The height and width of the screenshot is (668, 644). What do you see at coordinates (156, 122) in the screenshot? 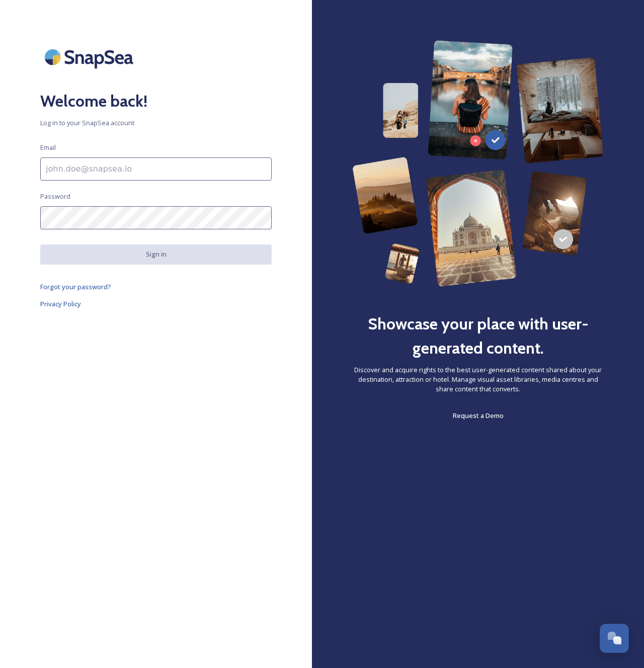
I see `span: Log in to your SnapSea account` at bounding box center [156, 122].